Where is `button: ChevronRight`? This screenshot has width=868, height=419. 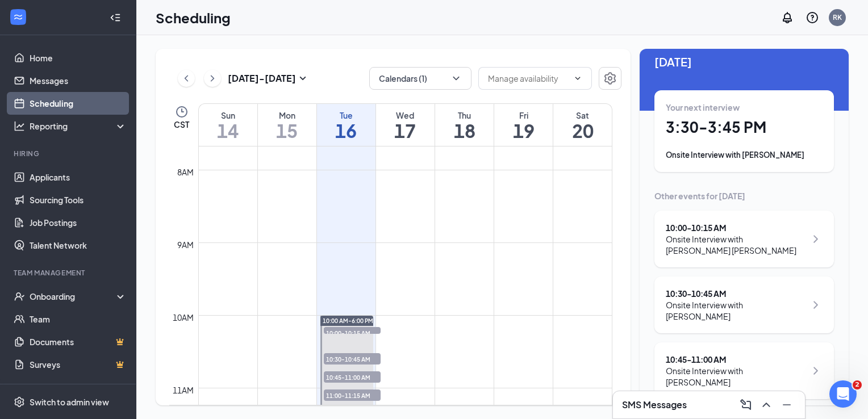
button: ChevronRight is located at coordinates (213, 78).